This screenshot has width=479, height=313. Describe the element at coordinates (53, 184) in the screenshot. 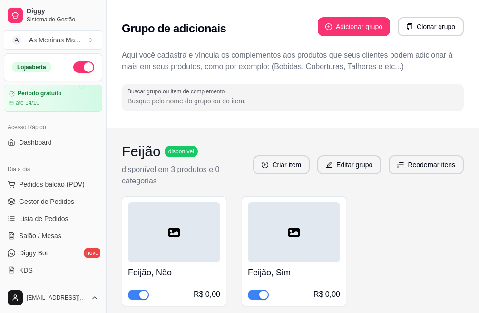

I see `button: Pedidos balcão (PDV)` at that location.